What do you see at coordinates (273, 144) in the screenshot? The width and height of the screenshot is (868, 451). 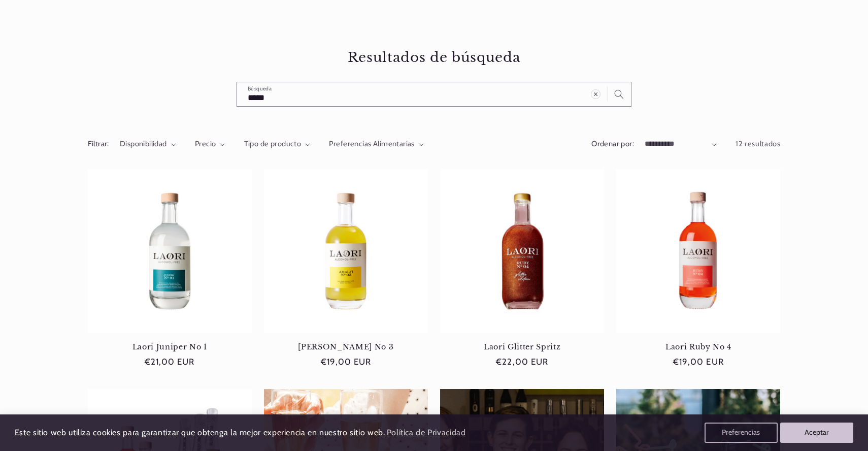 I see `span: Tipo de producto` at bounding box center [273, 144].